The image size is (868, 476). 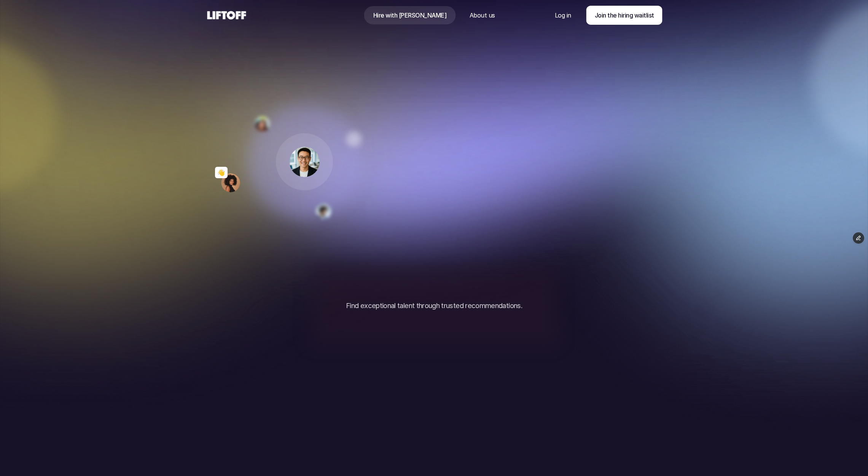 What do you see at coordinates (563, 15) in the screenshot?
I see `p: Log in` at bounding box center [563, 15].